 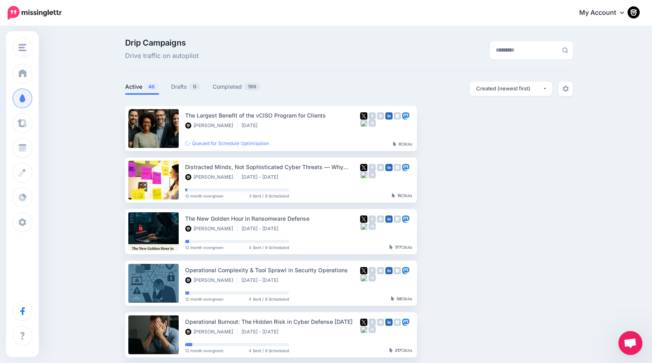 What do you see at coordinates (162, 43) in the screenshot?
I see `span: Drip Campaigns` at bounding box center [162, 43].